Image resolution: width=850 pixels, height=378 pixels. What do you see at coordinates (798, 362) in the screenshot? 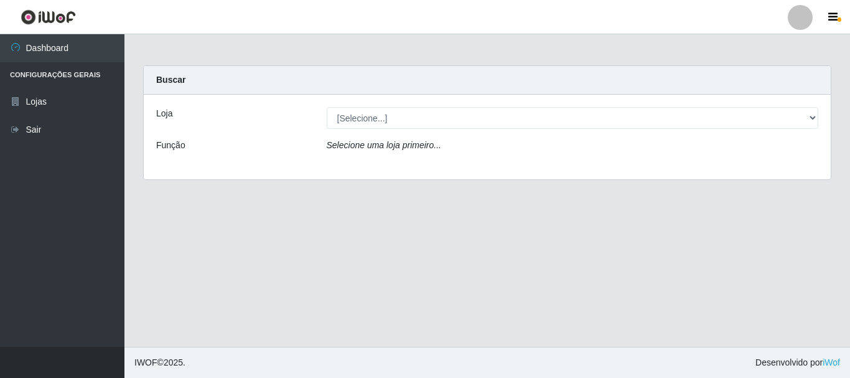
I see `span: Desenvolvido por` at bounding box center [798, 362].